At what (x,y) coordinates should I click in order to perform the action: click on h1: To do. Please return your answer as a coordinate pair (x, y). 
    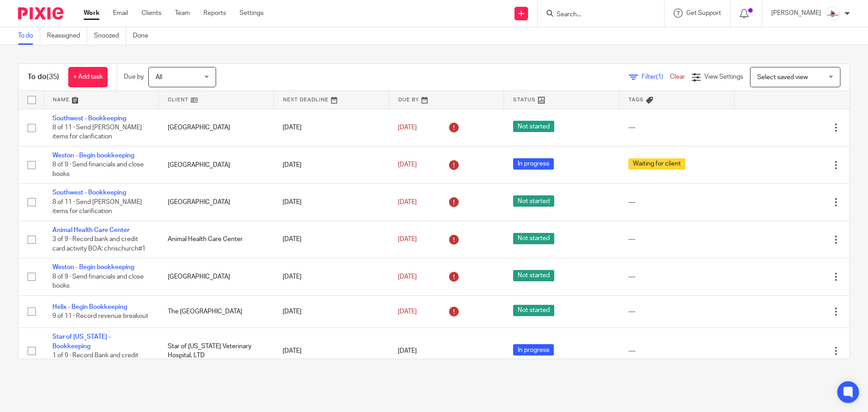
    Looking at the image, I should click on (44, 77).